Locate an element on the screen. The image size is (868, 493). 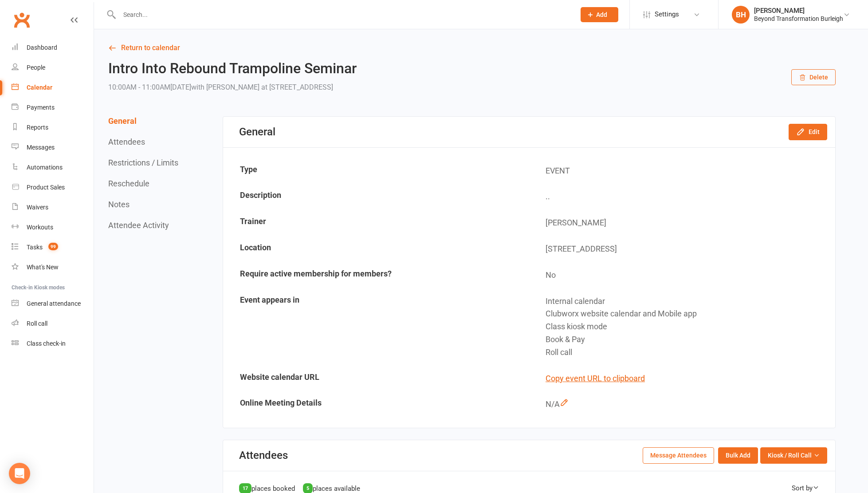
button: Copy event URL to clipboard is located at coordinates (595, 378).